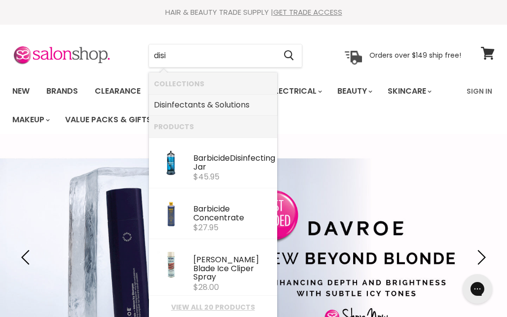 The width and height of the screenshot is (507, 317). I want to click on input: Search, so click(212, 56).